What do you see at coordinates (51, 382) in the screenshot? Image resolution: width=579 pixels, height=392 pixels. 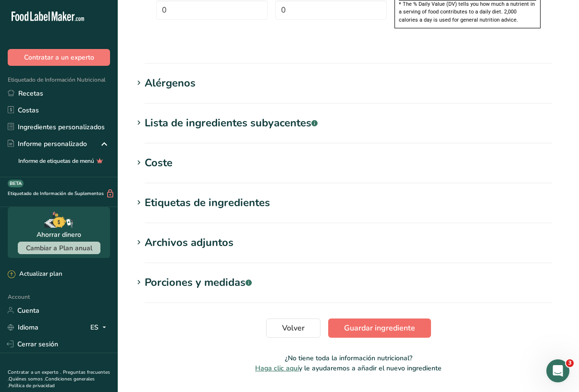 I see `a: Condiciones generales .` at bounding box center [51, 382].